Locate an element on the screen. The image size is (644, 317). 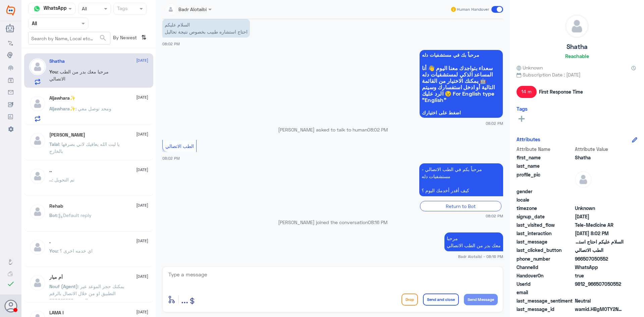
h5: Shatha is located at coordinates (57, 61).